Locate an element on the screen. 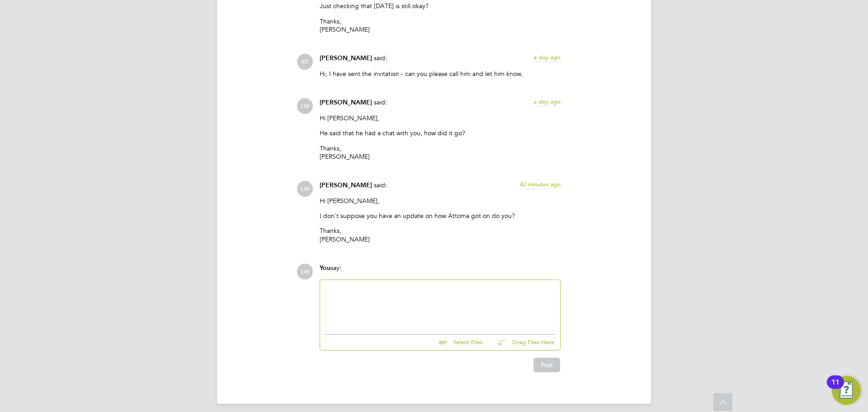 The height and width of the screenshot is (412, 868). button: Drag Files Here is located at coordinates (522, 343).